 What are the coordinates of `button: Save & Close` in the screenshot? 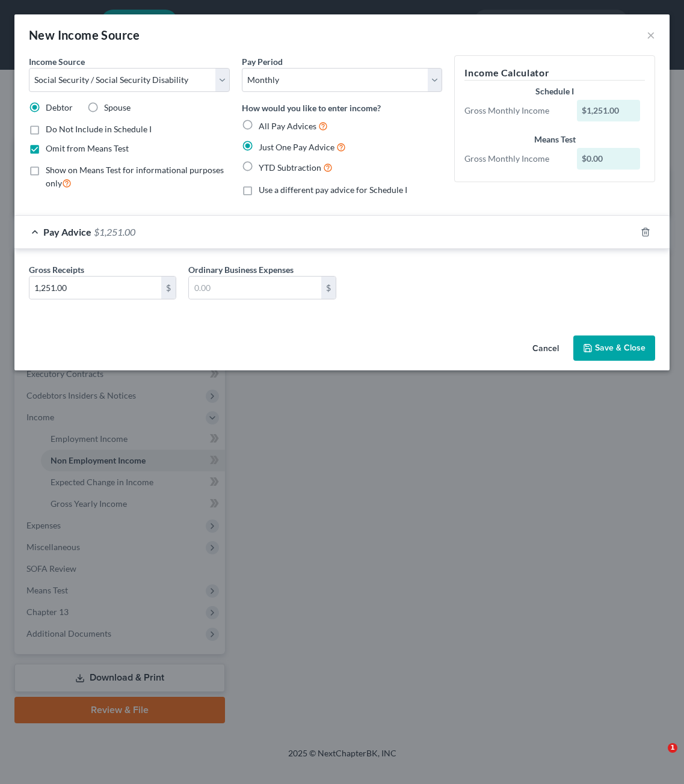 It's located at (615, 348).